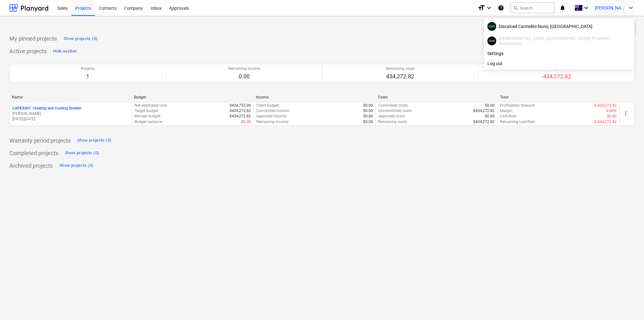  I want to click on div: Log out, so click(559, 64).